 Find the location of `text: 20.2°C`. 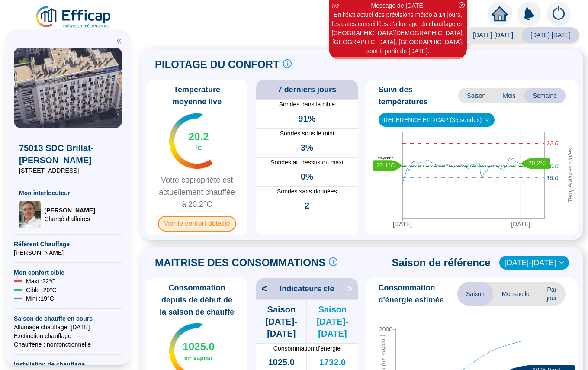

text: 20.2°C is located at coordinates (537, 163).